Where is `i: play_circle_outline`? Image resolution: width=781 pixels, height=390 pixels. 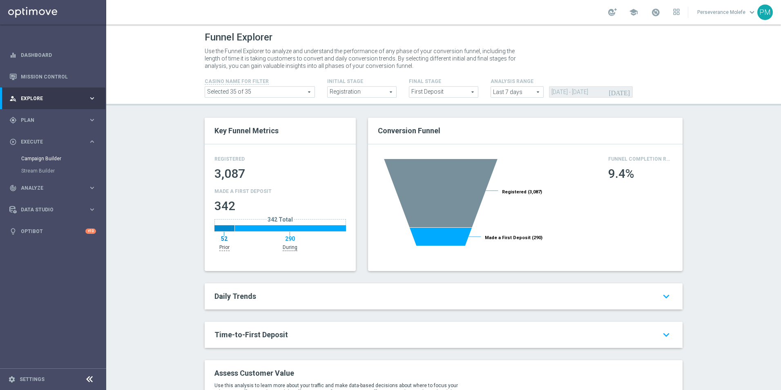 i: play_circle_outline is located at coordinates (13, 142).